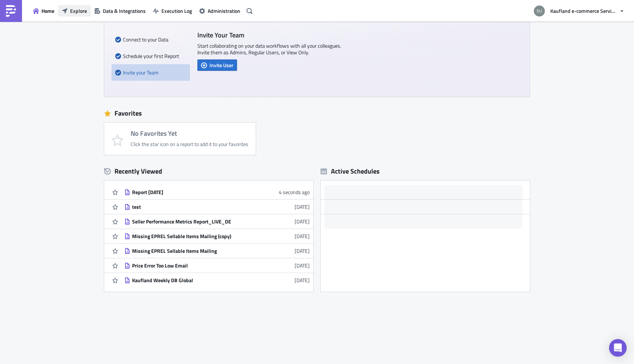 The image size is (634, 364). What do you see at coordinates (74, 11) in the screenshot?
I see `button: Explore` at bounding box center [74, 11].